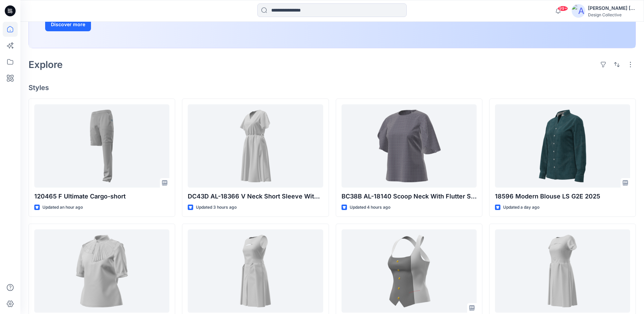 The image size is (644, 314). What do you see at coordinates (563, 9) in the screenshot?
I see `span: 99+` at bounding box center [563, 9].